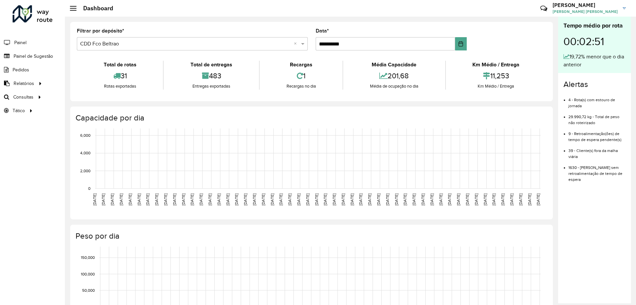 The height and width of the screenshot is (305, 636). I want to click on div: 00:02:51, so click(595, 41).